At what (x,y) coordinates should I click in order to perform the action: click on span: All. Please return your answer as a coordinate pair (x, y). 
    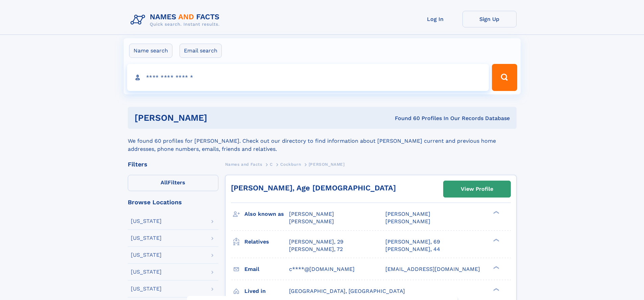
    Looking at the image, I should click on (164, 182).